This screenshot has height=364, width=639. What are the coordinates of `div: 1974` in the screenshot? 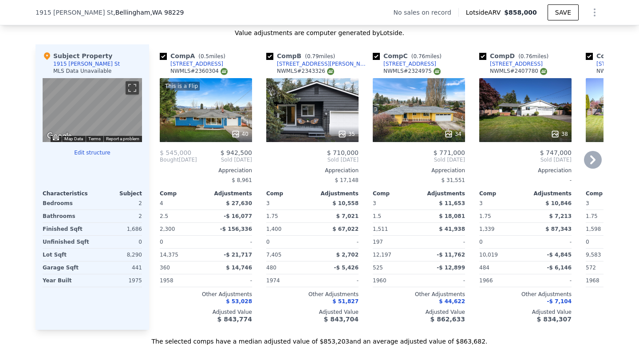 It's located at (288, 280).